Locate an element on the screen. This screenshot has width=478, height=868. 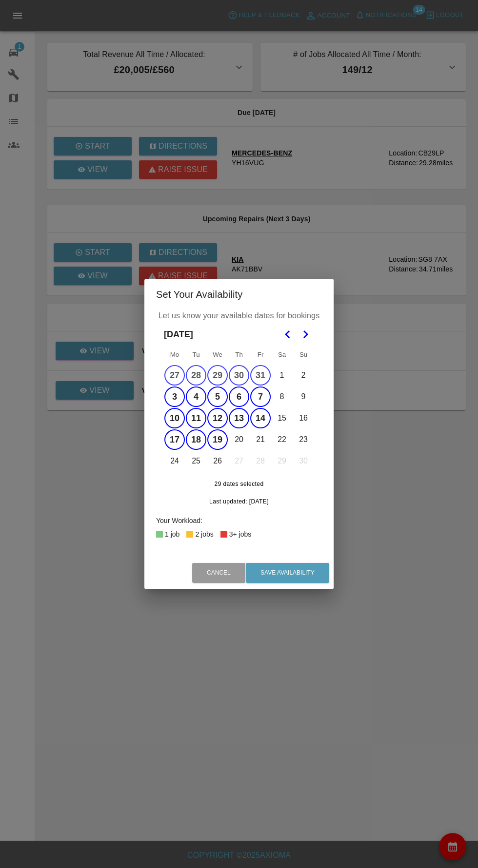
button: Thursday, November 20th, 2025 is located at coordinates (239, 439).